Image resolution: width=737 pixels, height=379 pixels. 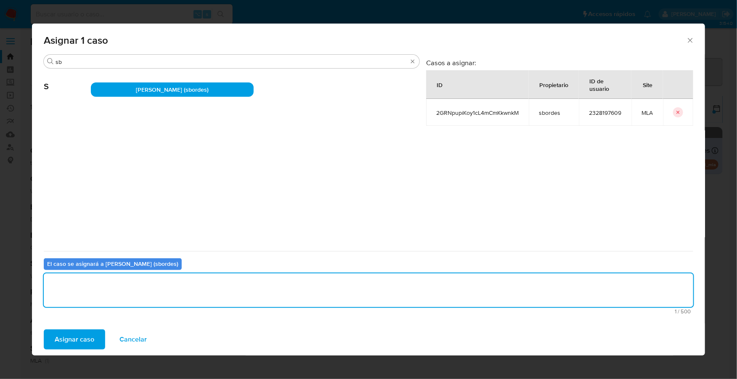 I want to click on span: MLA, so click(x=647, y=113).